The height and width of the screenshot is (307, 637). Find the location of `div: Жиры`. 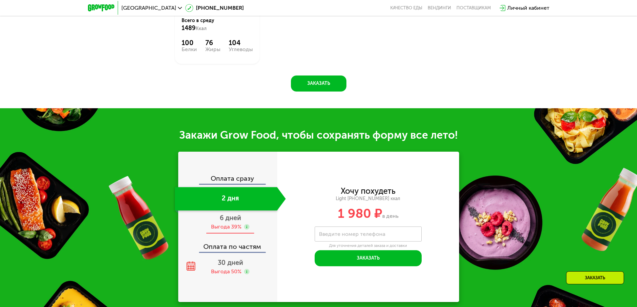

div: Жиры is located at coordinates (213, 49).